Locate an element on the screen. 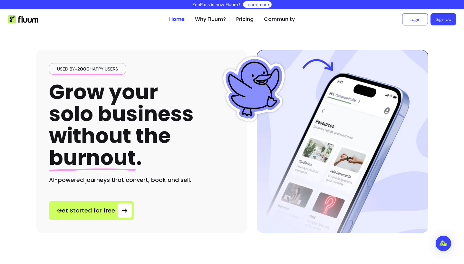 Image resolution: width=464 pixels, height=264 pixels. span: +2000 is located at coordinates (82, 69).